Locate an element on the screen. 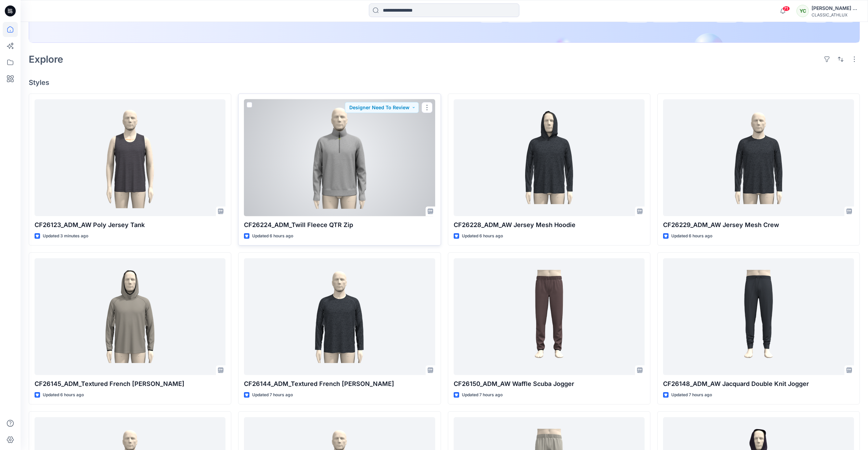  div: YC is located at coordinates (803, 11).